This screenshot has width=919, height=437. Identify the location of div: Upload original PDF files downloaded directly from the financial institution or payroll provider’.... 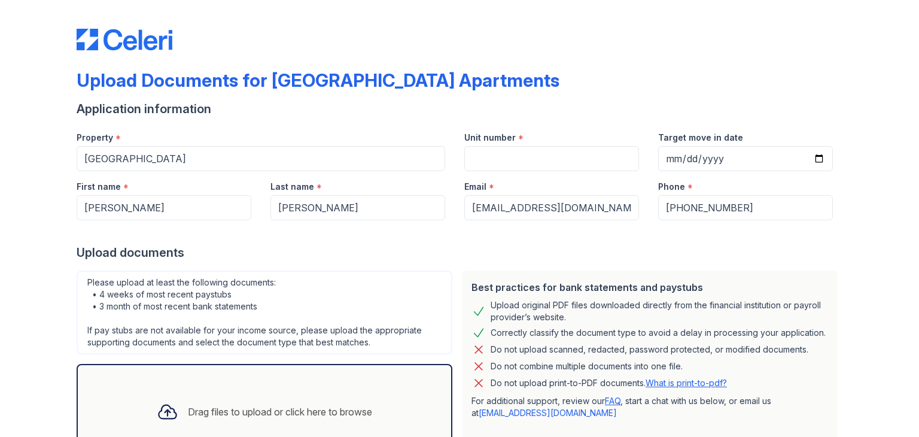
(659, 311).